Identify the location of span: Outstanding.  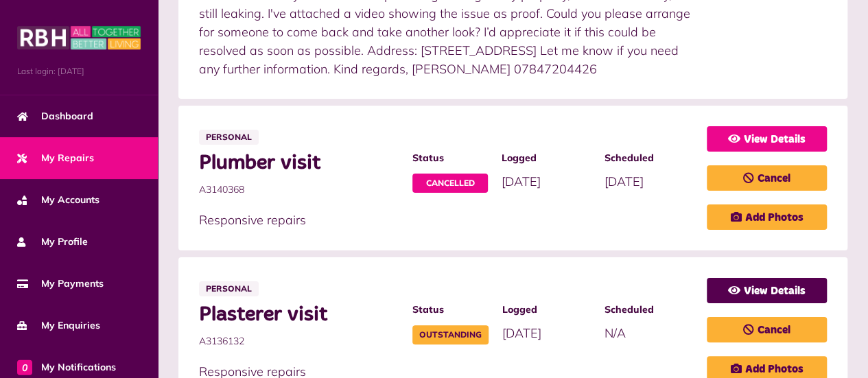
(450, 335).